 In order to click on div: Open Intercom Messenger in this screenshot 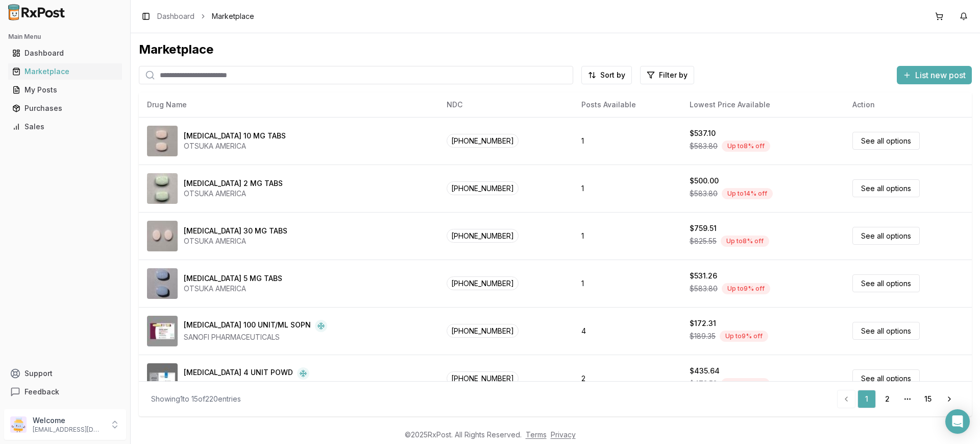, I will do `click(958, 422)`.